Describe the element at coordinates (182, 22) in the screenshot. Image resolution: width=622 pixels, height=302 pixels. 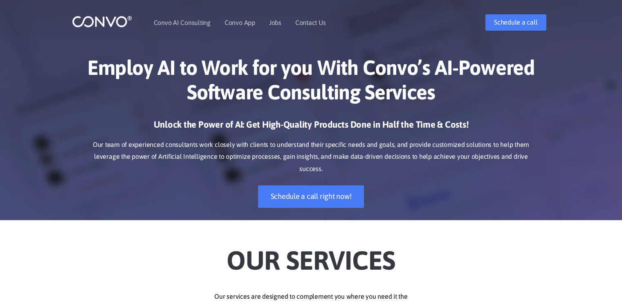
I see `a: Convo AI Consulting` at that location.